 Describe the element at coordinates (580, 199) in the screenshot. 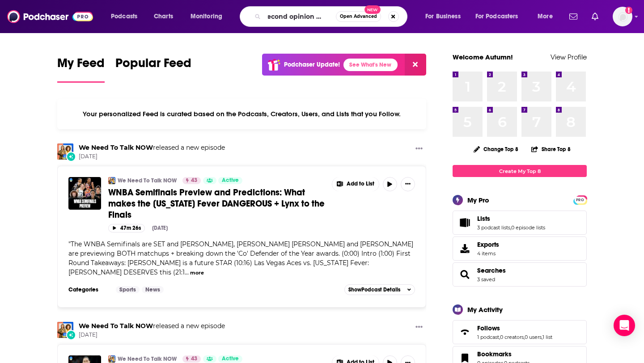

I see `a: PRO` at that location.